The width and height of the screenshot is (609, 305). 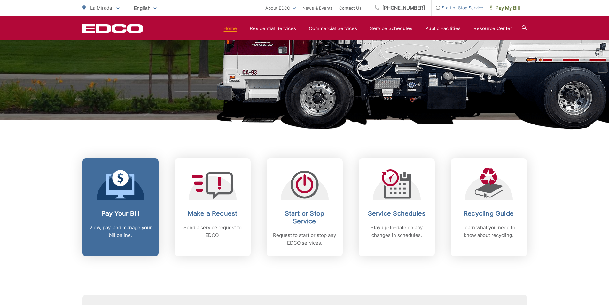 I want to click on h2: Service Schedules, so click(x=397, y=213).